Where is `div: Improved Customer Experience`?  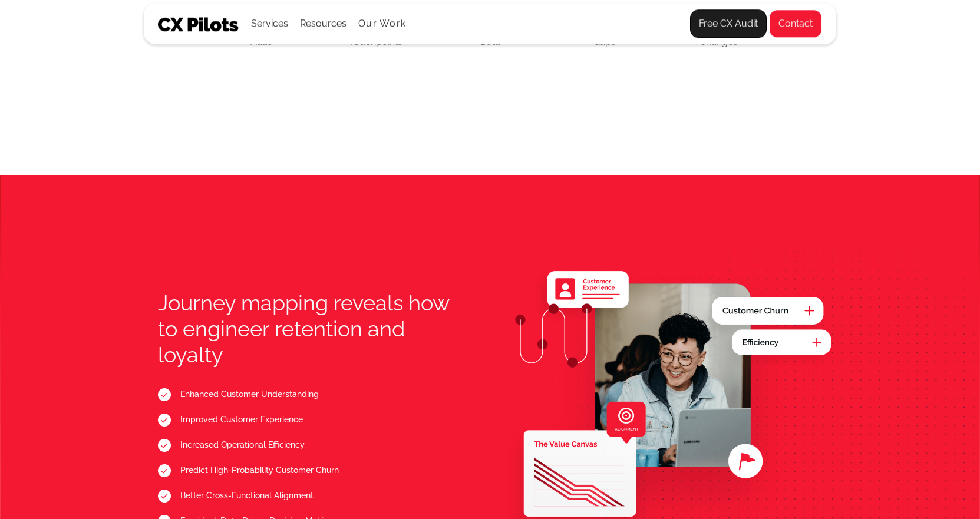
div: Improved Customer Experience is located at coordinates (383, 420).